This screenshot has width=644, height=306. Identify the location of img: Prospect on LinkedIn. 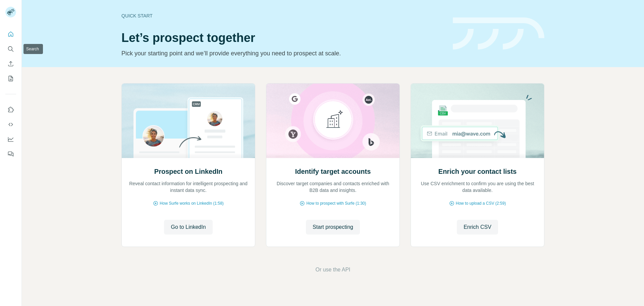
(188, 121).